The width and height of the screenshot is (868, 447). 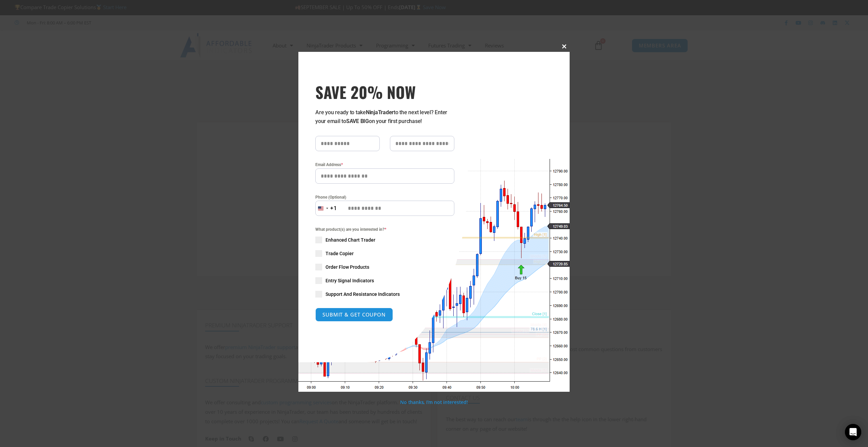 I want to click on span: Order Flow Products, so click(x=347, y=267).